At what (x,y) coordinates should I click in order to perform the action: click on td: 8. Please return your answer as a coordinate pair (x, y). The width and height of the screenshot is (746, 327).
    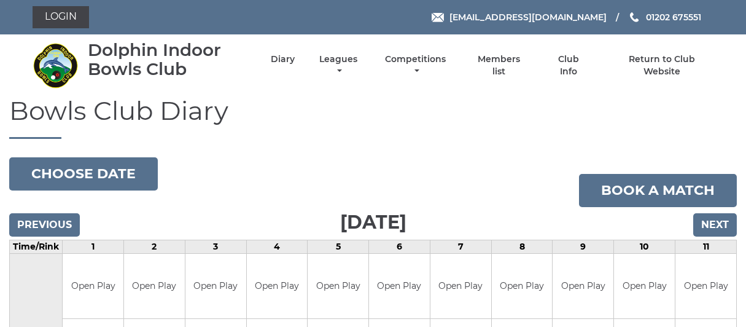
    Looking at the image, I should click on (522, 247).